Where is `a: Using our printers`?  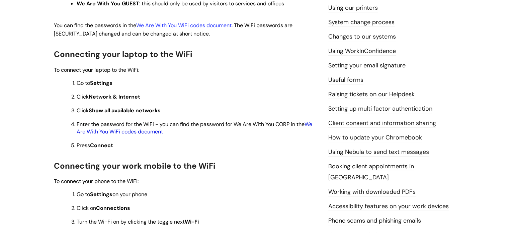 a: Using our printers is located at coordinates (353, 8).